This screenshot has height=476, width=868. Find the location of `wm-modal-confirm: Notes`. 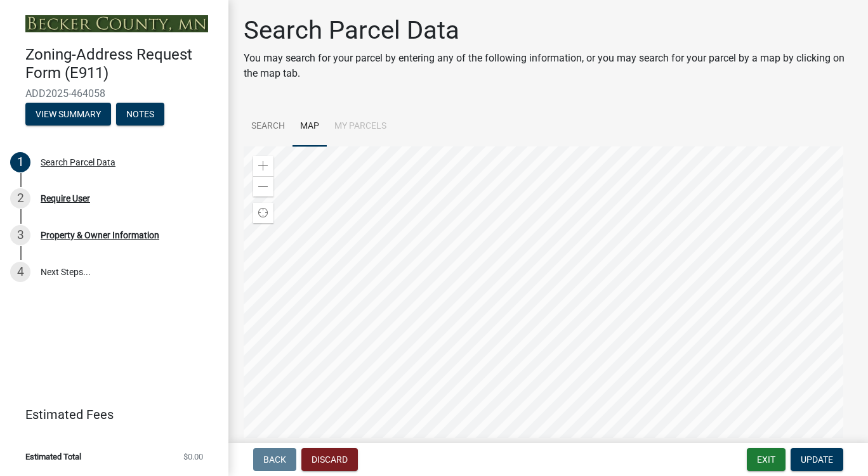

wm-modal-confirm: Notes is located at coordinates (140, 115).